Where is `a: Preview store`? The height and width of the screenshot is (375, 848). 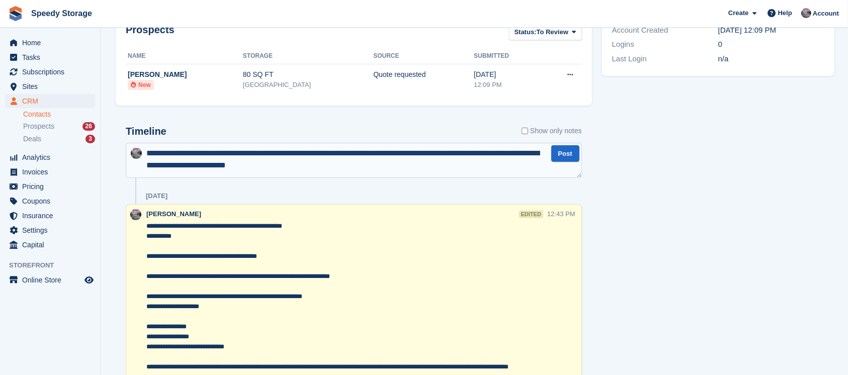 a: Preview store is located at coordinates (89, 280).